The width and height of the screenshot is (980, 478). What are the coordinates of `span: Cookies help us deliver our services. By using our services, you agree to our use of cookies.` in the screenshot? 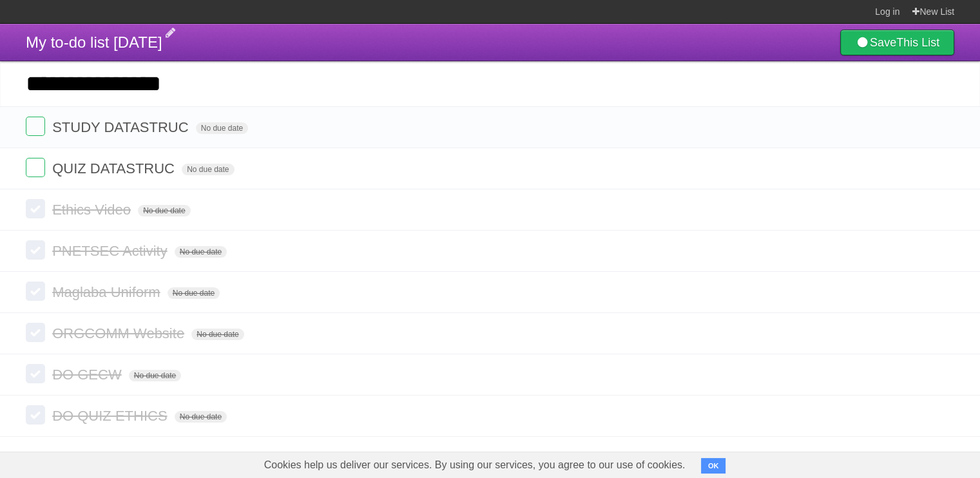 It's located at (475, 465).